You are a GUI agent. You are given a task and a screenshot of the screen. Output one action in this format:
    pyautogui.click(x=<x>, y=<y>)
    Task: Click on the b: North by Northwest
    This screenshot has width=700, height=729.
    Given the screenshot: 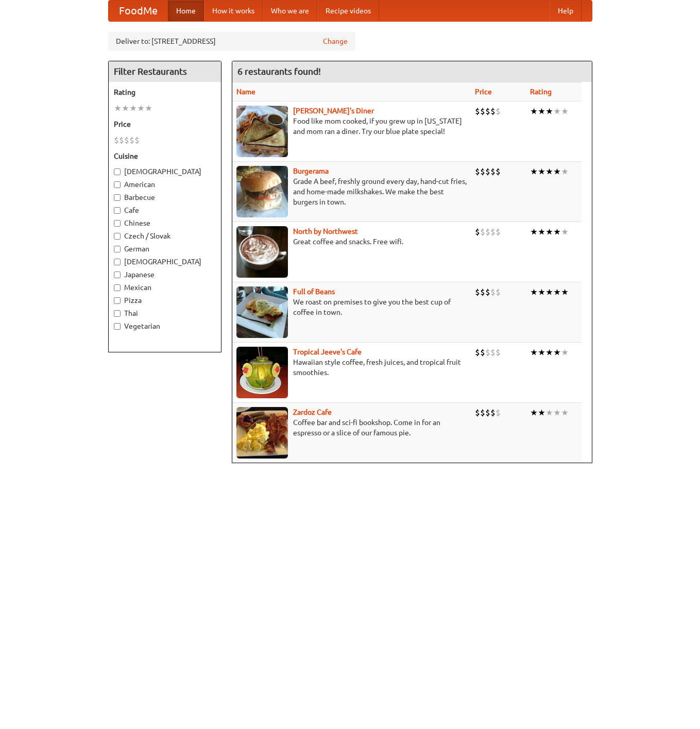 What is the action you would take?
    pyautogui.click(x=325, y=231)
    